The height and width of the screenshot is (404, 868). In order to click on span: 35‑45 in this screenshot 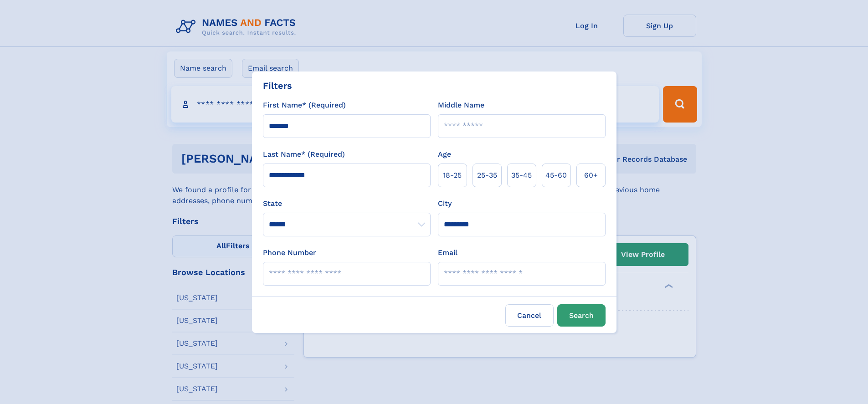, I will do `click(521, 176)`.